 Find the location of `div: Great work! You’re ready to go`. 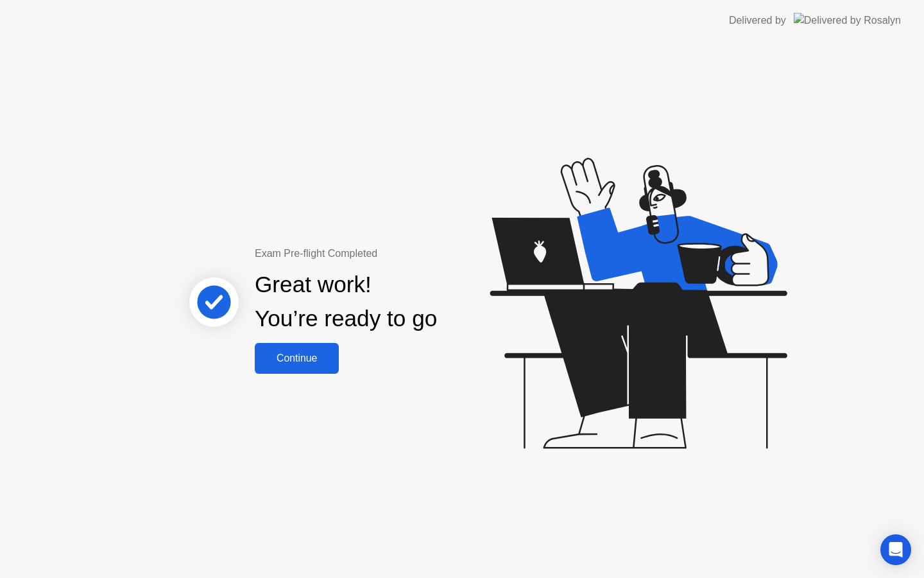

div: Great work! You’re ready to go is located at coordinates (346, 302).